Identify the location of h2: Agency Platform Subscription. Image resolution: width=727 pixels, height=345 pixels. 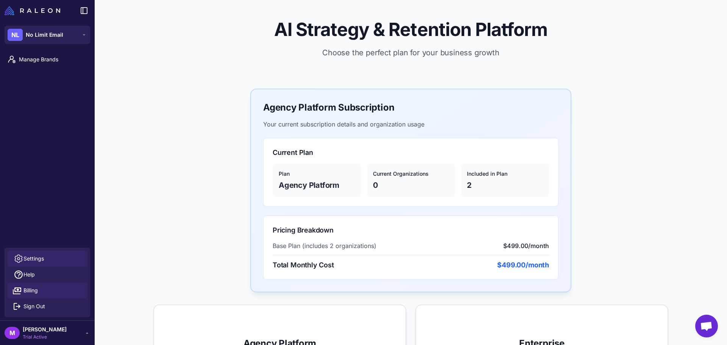
(411, 107).